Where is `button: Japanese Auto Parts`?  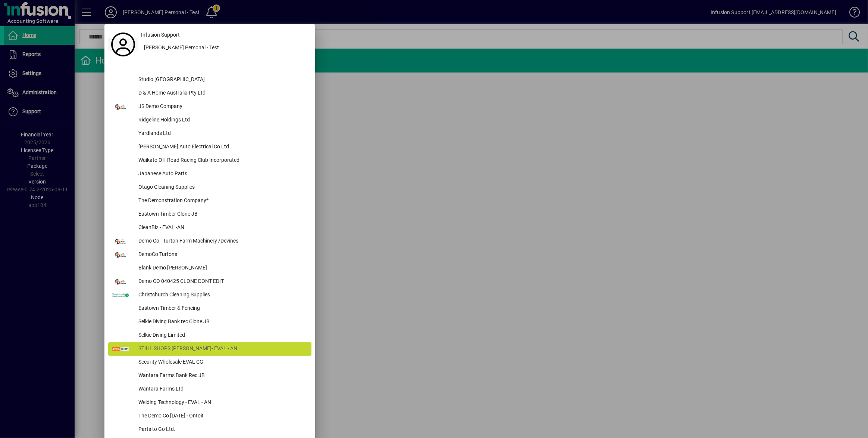
button: Japanese Auto Parts is located at coordinates (210, 174).